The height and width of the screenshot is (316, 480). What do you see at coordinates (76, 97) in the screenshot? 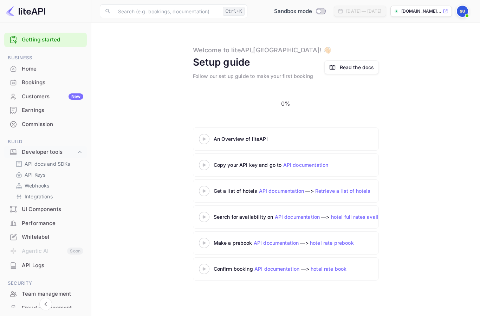
I see `div: New` at bounding box center [76, 97].